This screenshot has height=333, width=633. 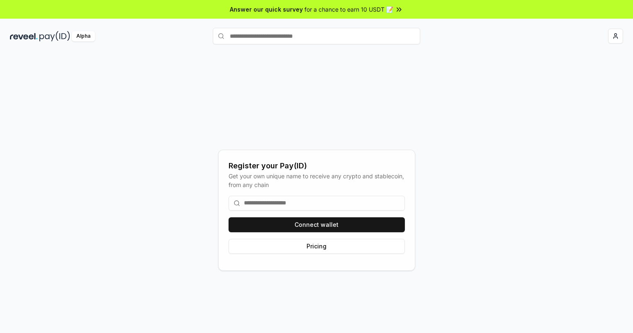 I want to click on span: for a chance to earn 10 USDT 📝, so click(x=349, y=9).